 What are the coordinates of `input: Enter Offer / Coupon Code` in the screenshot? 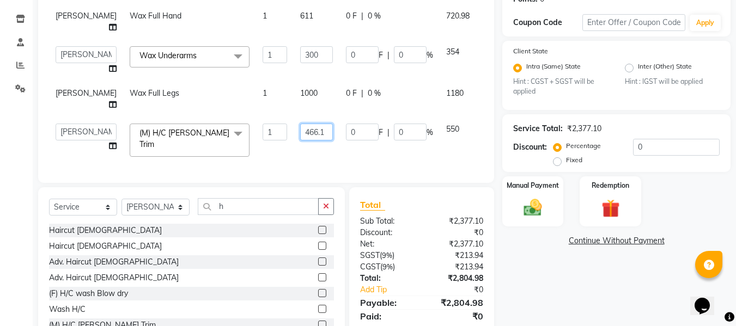 It's located at (633, 22).